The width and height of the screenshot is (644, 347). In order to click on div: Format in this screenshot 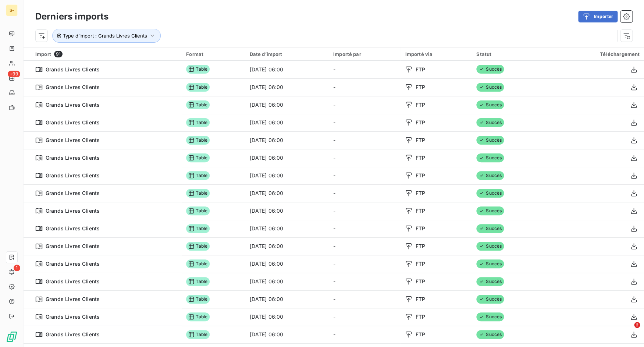, I will do `click(214, 54)`.